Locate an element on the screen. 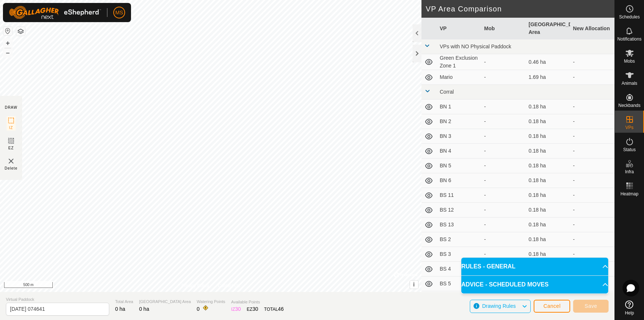 This screenshot has height=320, width=644. td: BS 13 is located at coordinates (459, 225).